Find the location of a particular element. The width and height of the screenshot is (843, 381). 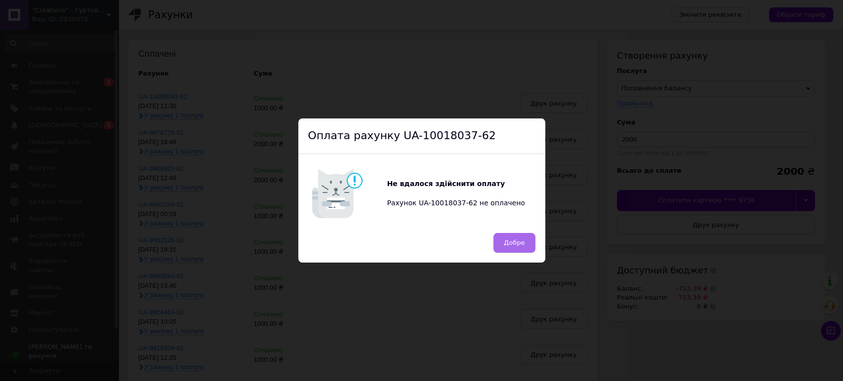

img: Котик говорить Не вдалося здійснити оплату is located at coordinates (348, 194).